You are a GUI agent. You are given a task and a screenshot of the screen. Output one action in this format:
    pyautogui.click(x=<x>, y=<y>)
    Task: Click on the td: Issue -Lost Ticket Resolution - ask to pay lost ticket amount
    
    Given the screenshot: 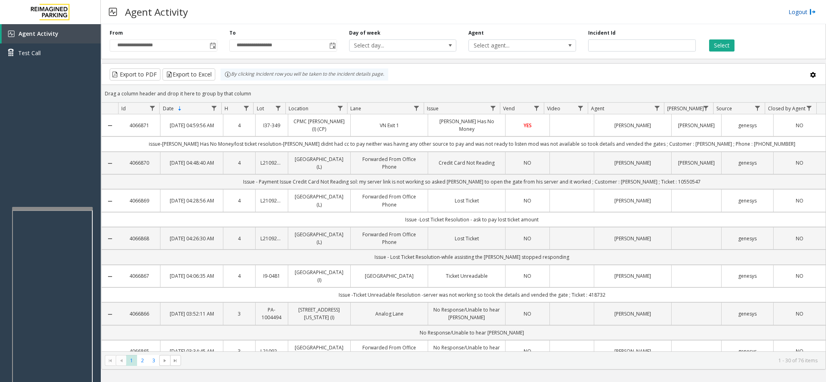 What is the action you would take?
    pyautogui.click(x=471, y=220)
    